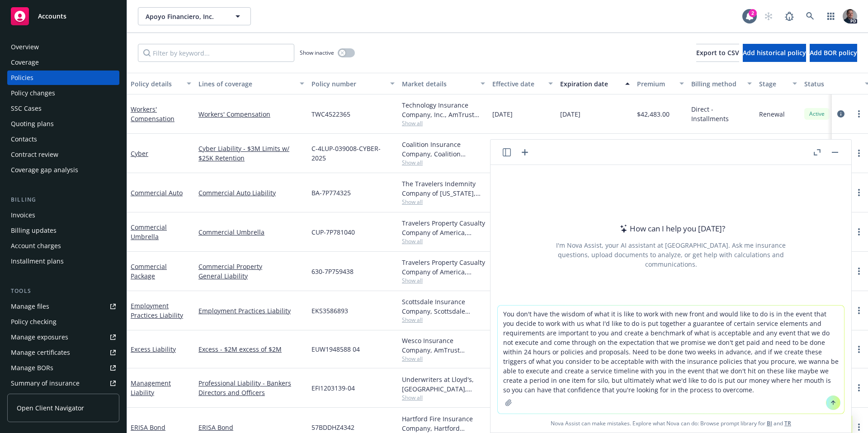  Describe the element at coordinates (246, 84) in the screenshot. I see `div: Lines of coverage` at that location.